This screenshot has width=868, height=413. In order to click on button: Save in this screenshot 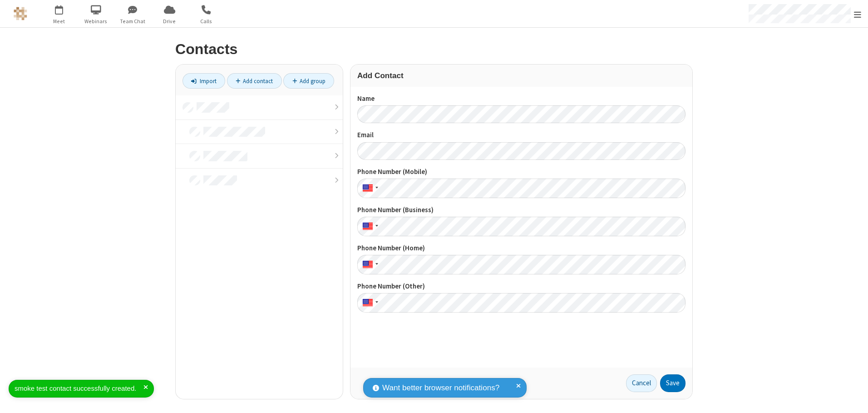, I will do `click(673, 384)`.